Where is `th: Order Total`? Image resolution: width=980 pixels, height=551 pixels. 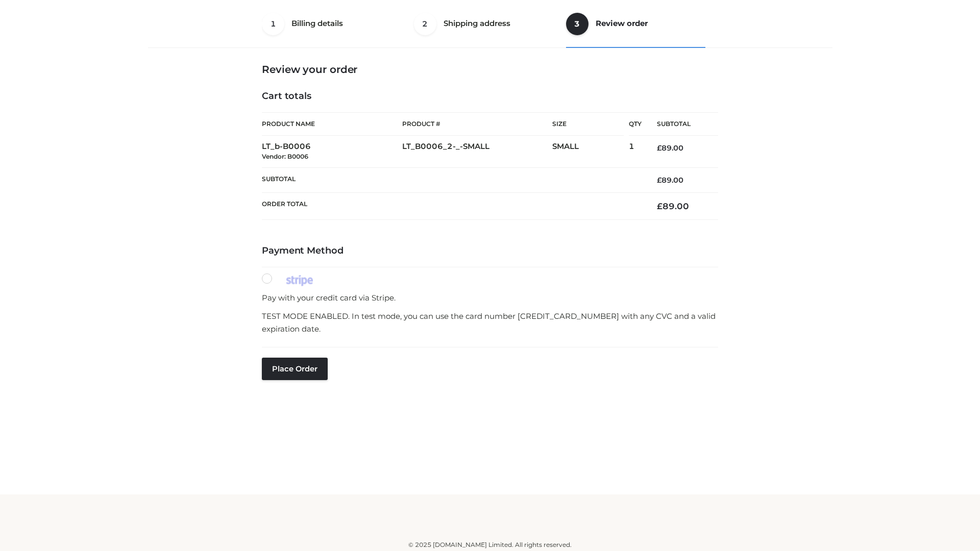
th: Order Total is located at coordinates (452, 206).